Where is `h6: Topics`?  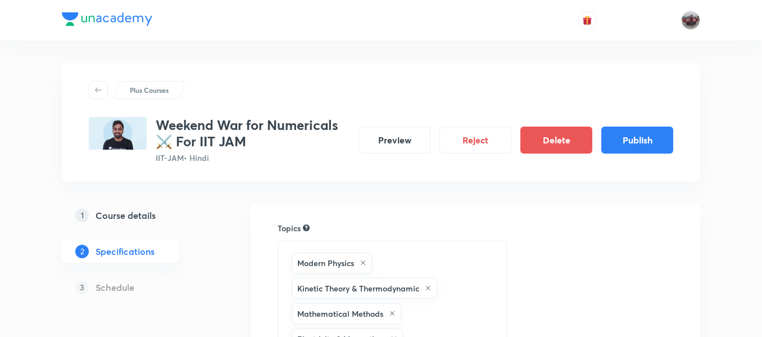
h6: Topics is located at coordinates (289, 228).